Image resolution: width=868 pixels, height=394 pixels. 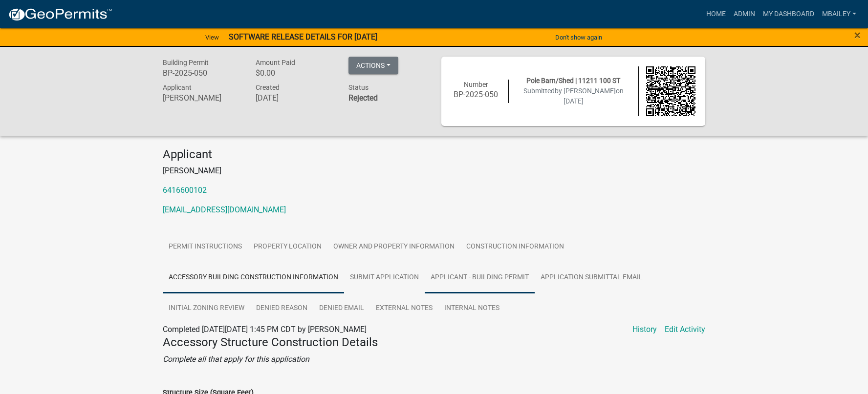 What do you see at coordinates (177, 87) in the screenshot?
I see `span: Applicant` at bounding box center [177, 87].